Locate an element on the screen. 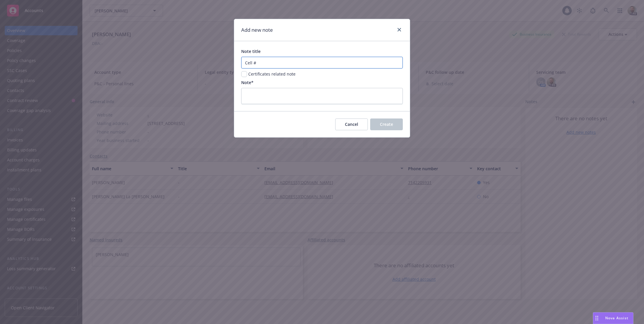 The width and height of the screenshot is (644, 324). button: Cancel is located at coordinates (351, 124).